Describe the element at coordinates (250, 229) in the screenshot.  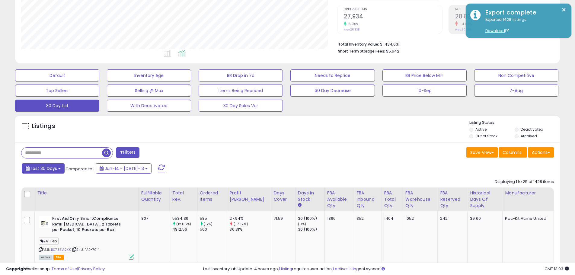
I see `div: 30.31%` at that location.